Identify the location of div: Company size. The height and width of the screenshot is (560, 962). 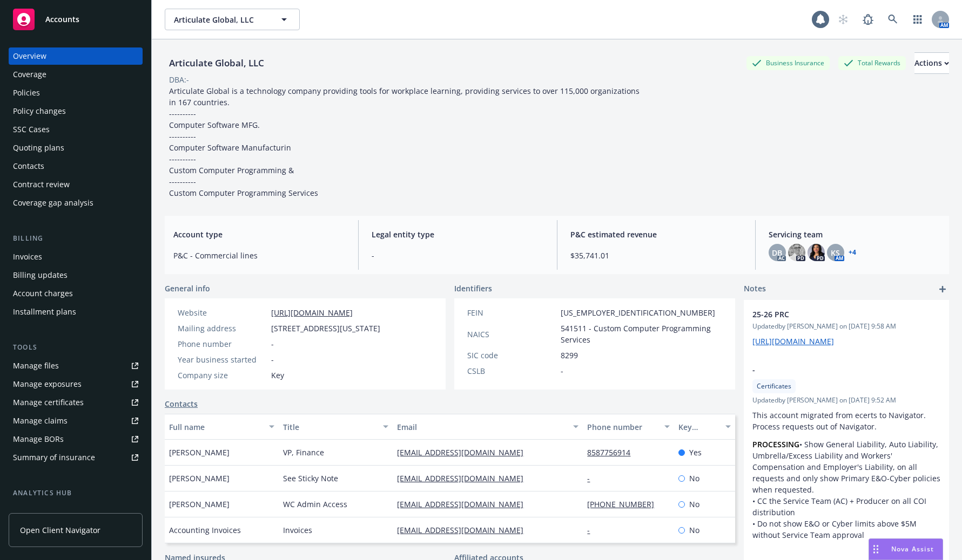
(222, 375).